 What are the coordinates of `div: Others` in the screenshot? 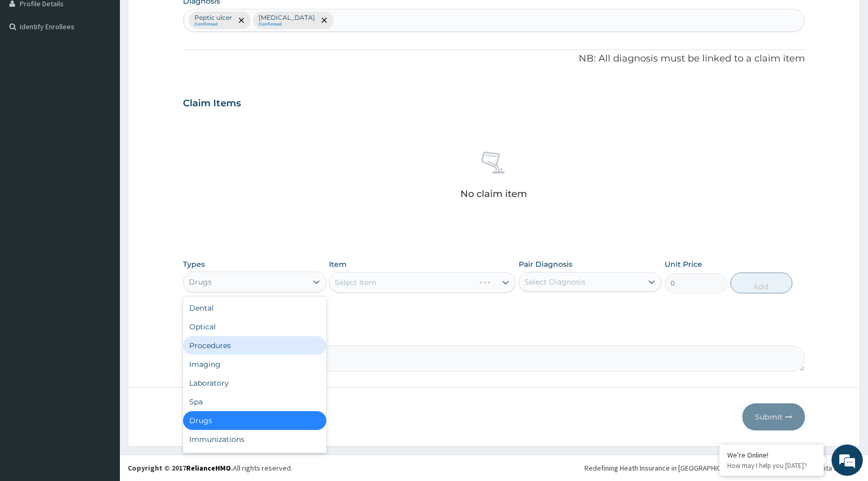 It's located at (255, 458).